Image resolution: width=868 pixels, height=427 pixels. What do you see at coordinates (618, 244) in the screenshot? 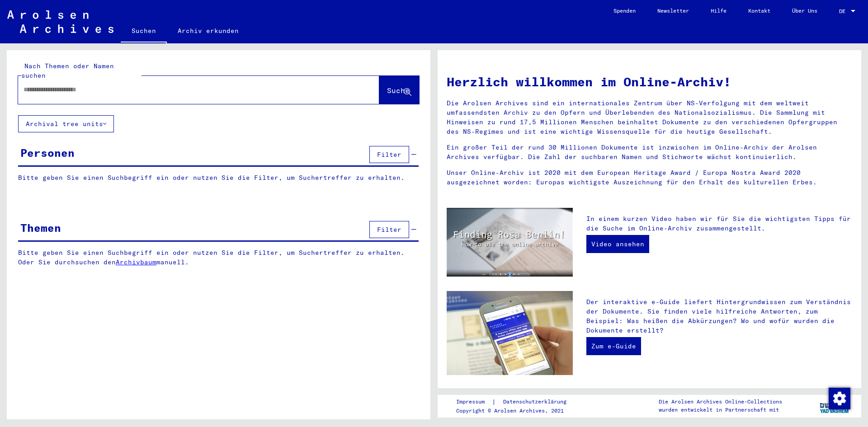
I see `a: Video ansehen` at bounding box center [618, 244].